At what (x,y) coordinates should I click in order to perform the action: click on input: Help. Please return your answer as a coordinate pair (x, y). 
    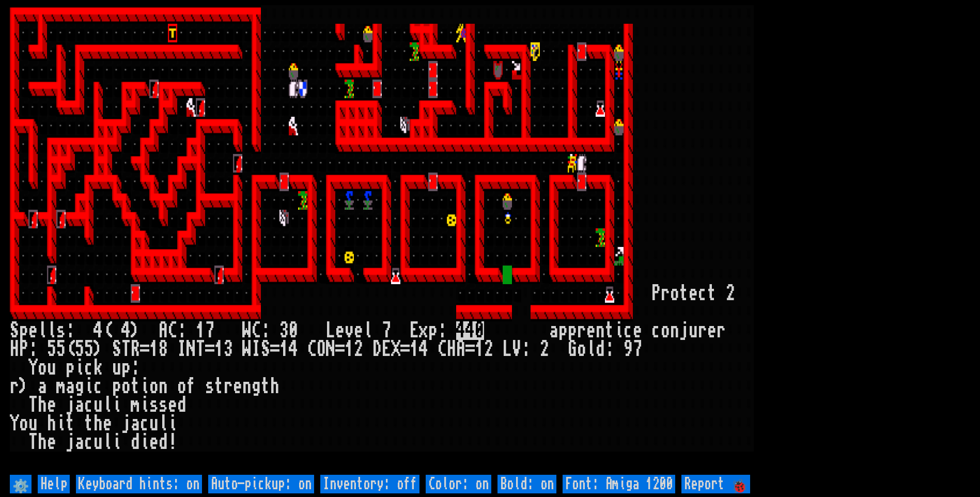
    Looking at the image, I should click on (54, 483).